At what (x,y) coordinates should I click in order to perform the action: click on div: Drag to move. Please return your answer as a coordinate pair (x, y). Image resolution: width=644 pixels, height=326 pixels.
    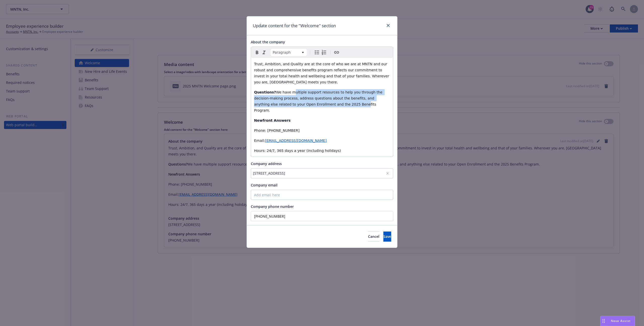
    Looking at the image, I should click on (603, 321).